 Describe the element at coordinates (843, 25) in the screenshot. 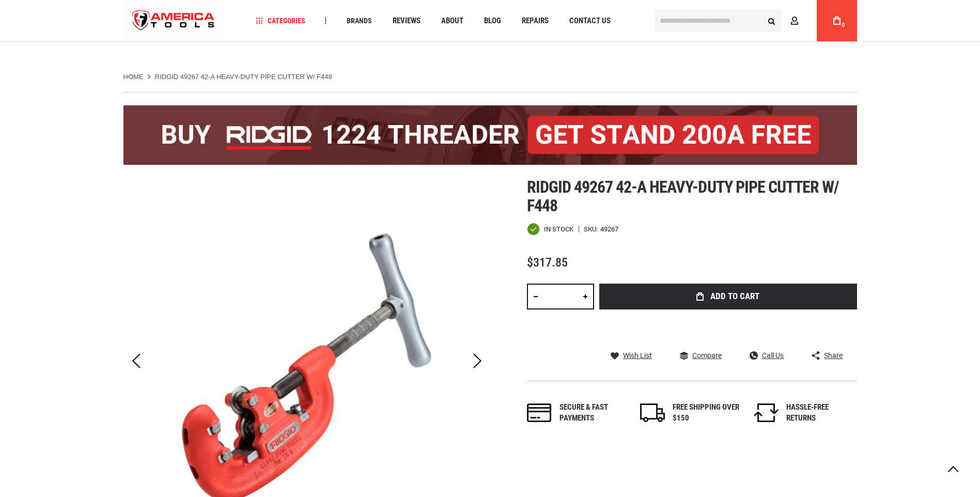

I see `span: 0` at that location.